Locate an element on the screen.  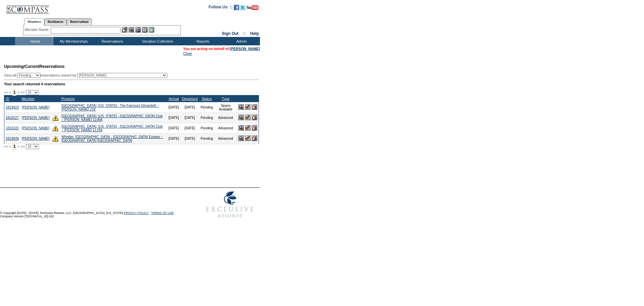
td: Home is located at coordinates (34, 41).